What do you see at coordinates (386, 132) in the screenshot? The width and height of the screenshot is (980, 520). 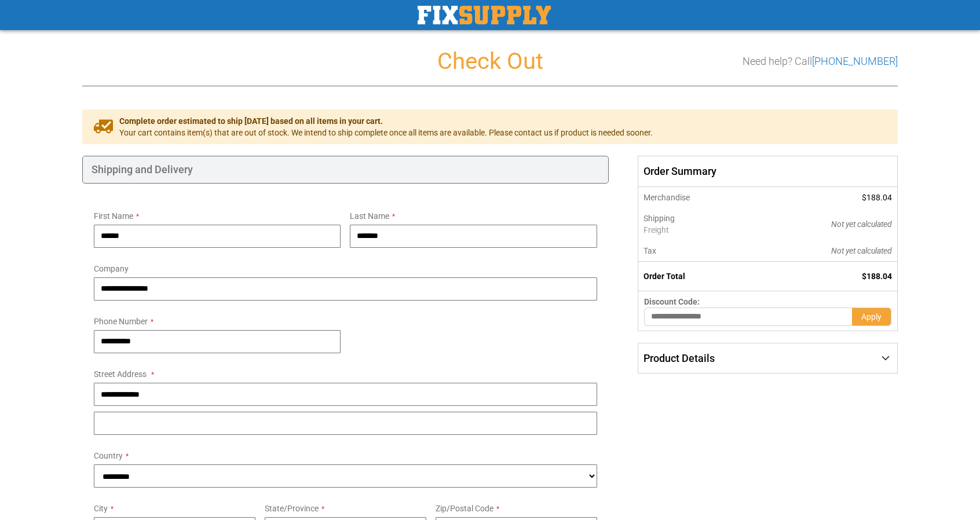 I see `span: Your cart contains item(s) that are out of stock. We intend to ship complete once all items are a...` at bounding box center [386, 132].